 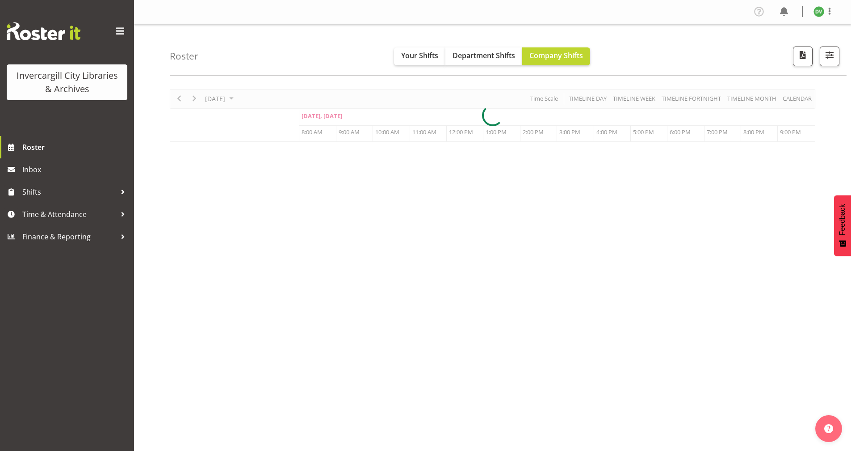 I want to click on span: Time & Attendance, so click(x=69, y=214).